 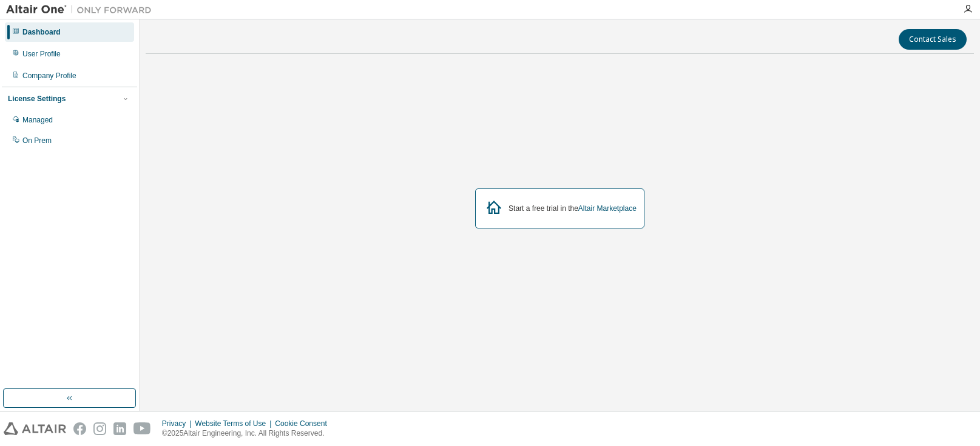 What do you see at coordinates (142, 428) in the screenshot?
I see `img: youtube.svg` at bounding box center [142, 428].